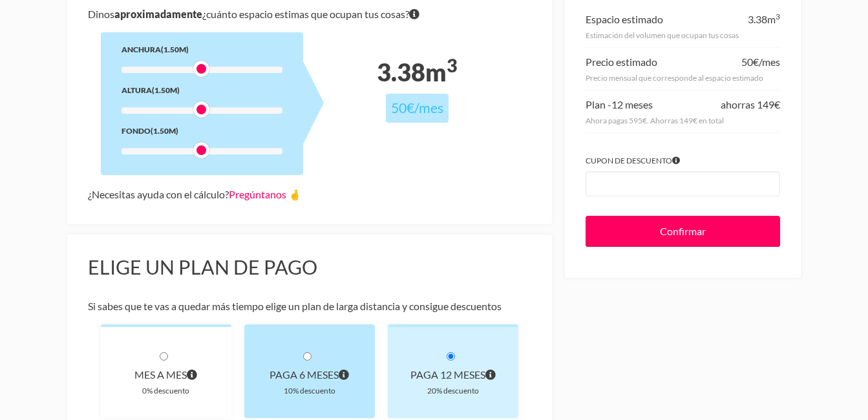  Describe the element at coordinates (632, 104) in the screenshot. I see `span: 12 meses` at that location.